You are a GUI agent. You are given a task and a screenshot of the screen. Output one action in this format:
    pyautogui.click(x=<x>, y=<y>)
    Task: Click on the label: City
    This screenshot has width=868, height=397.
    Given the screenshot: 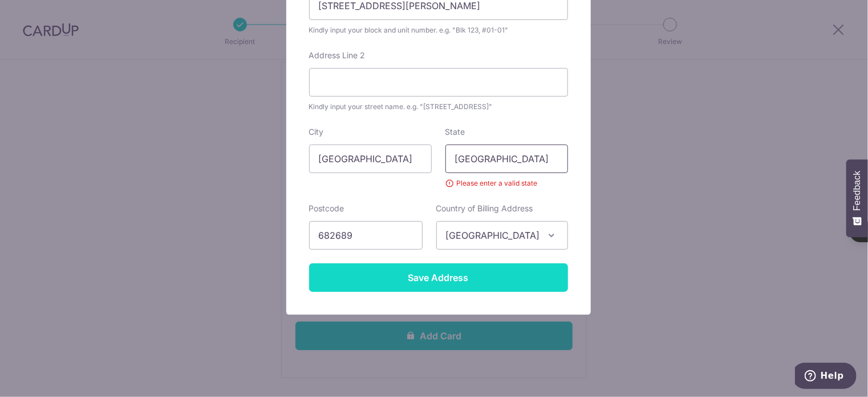 What is the action you would take?
    pyautogui.click(x=316, y=132)
    